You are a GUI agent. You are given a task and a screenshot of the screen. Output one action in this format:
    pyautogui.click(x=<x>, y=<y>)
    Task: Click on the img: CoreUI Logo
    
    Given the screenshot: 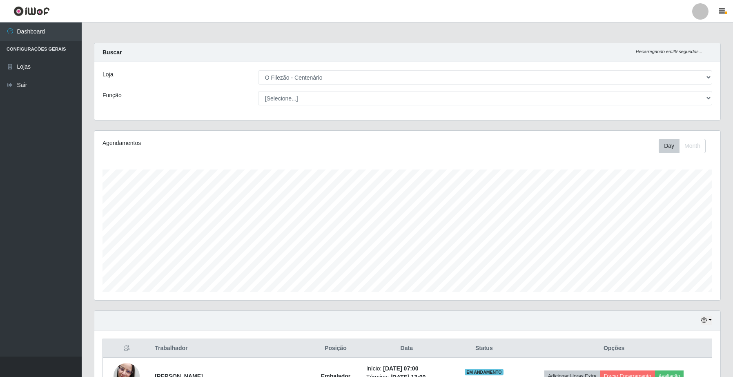 What is the action you would take?
    pyautogui.click(x=31, y=11)
    